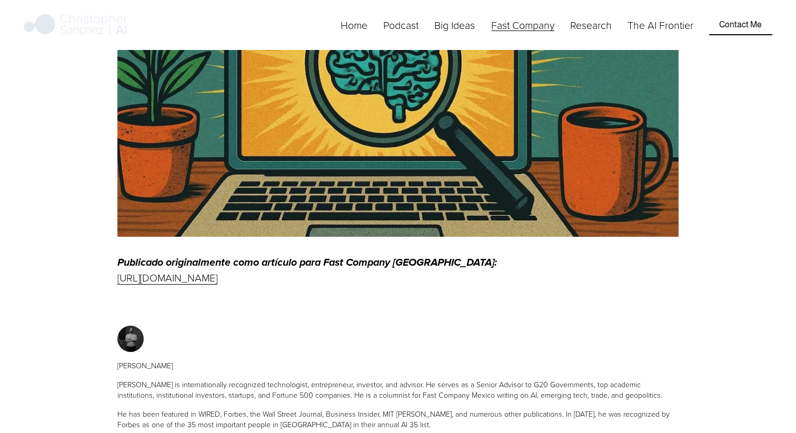  I want to click on a: Podcast, so click(400, 25).